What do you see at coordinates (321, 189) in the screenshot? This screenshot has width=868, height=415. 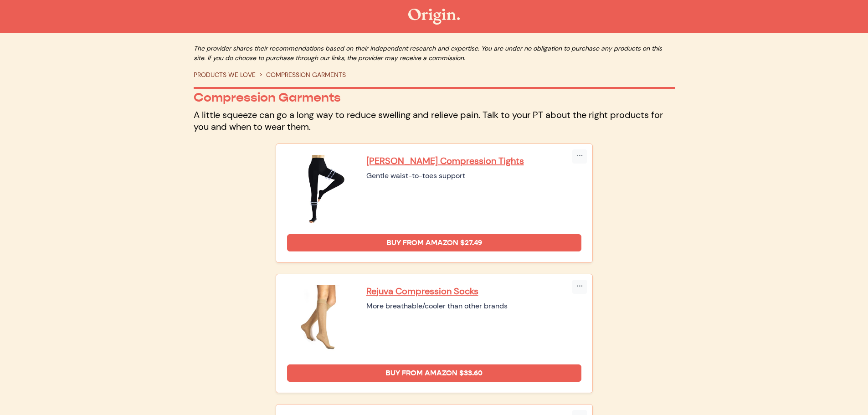 I see `img: Beister Compression Tights` at bounding box center [321, 189].